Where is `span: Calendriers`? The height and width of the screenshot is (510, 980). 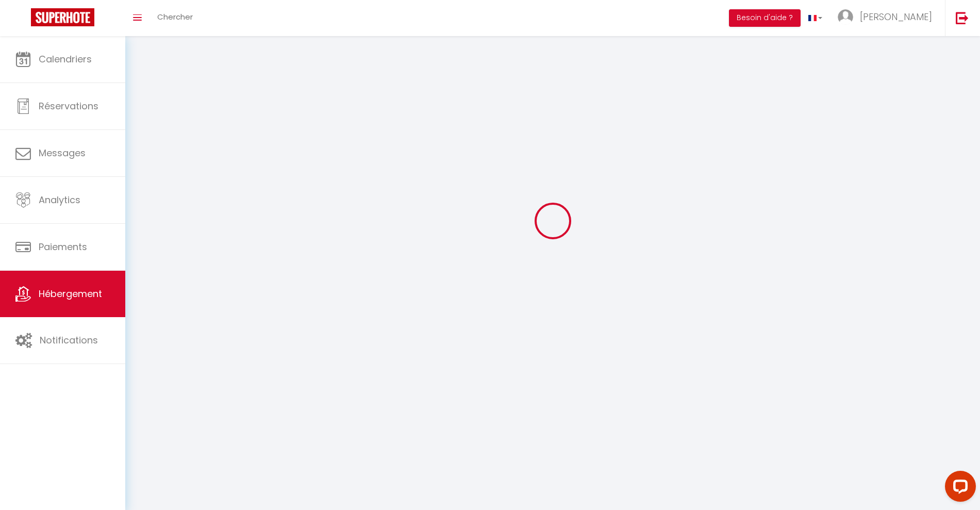
span: Calendriers is located at coordinates (65, 59).